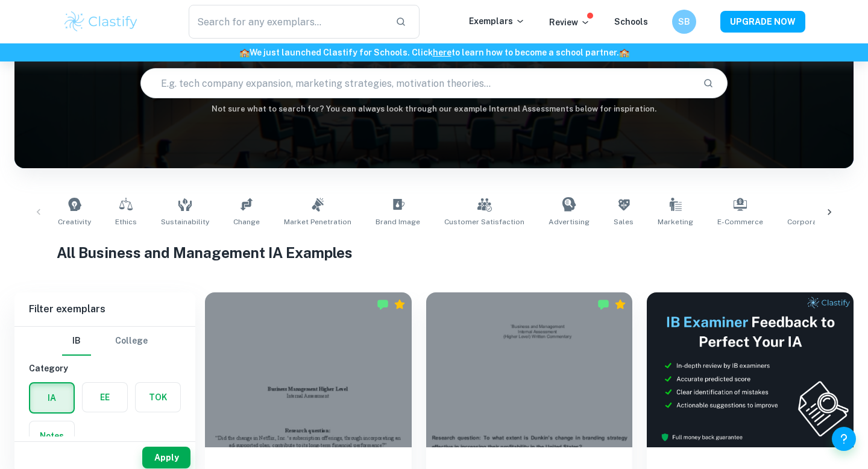  Describe the element at coordinates (631, 22) in the screenshot. I see `a: Schools` at that location.